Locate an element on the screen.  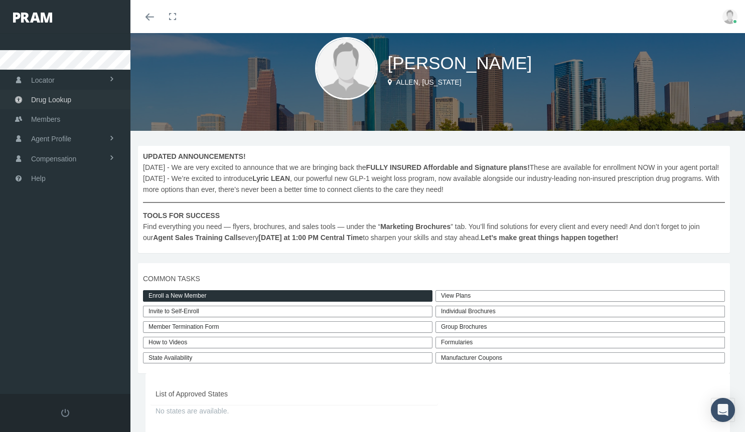
a: State Availability is located at coordinates (287, 358).